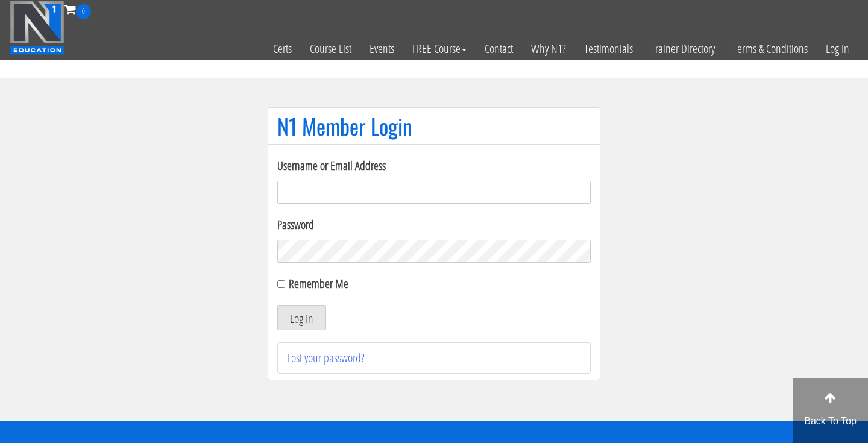  I want to click on a: Course List, so click(331, 49).